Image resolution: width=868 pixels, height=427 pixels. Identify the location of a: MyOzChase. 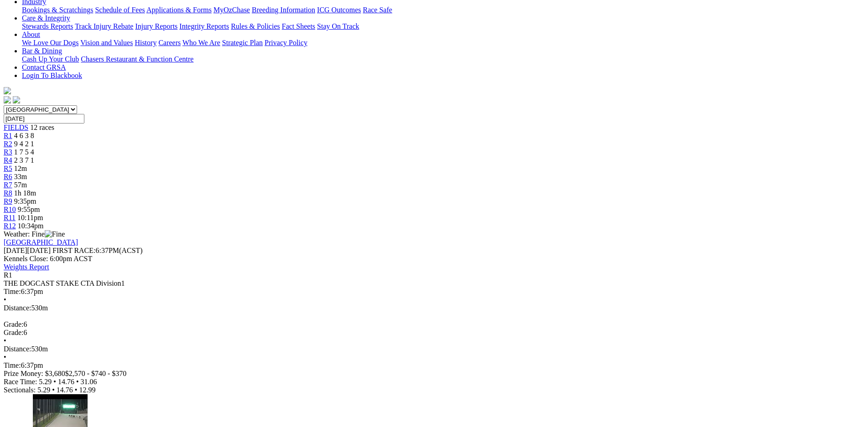
(231, 10).